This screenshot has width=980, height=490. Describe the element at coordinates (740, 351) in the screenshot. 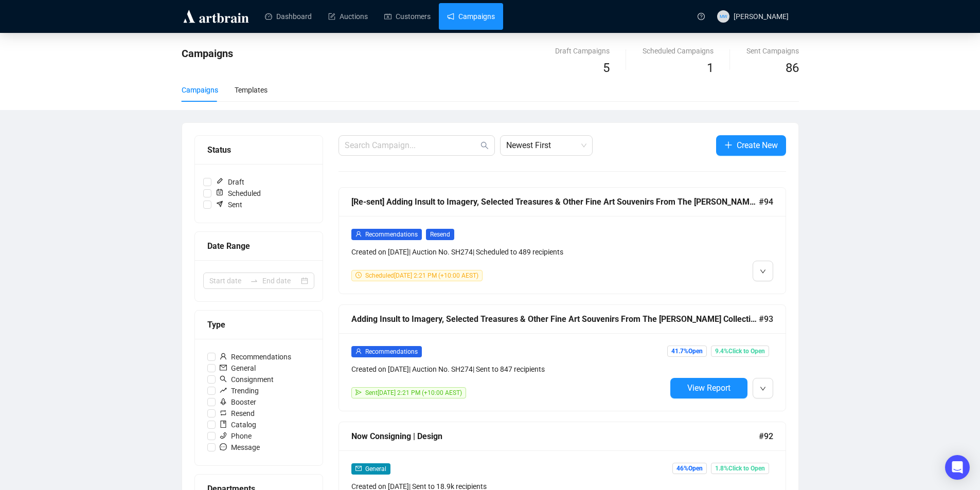

I see `span: 9.4% Click to Open` at that location.